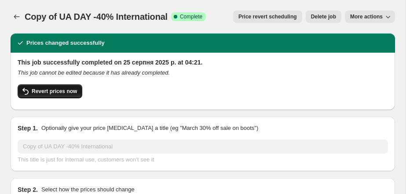 This screenshot has height=194, width=406. I want to click on button: Price change jobs, so click(17, 17).